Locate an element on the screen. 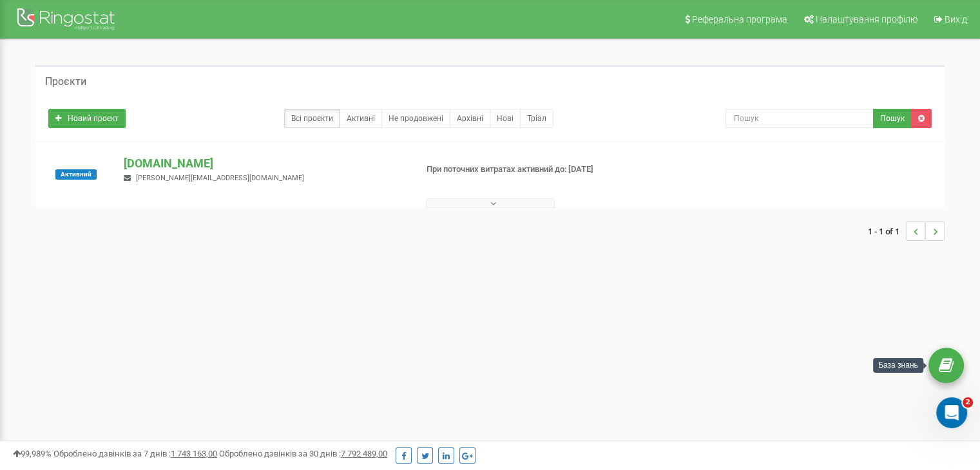  a: Нові is located at coordinates (505, 118).